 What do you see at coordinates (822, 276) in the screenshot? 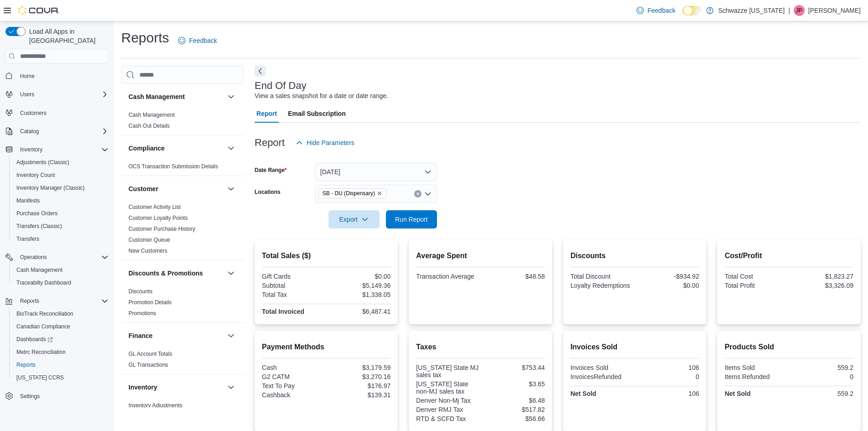
I see `div: $1,823.27` at bounding box center [822, 276].